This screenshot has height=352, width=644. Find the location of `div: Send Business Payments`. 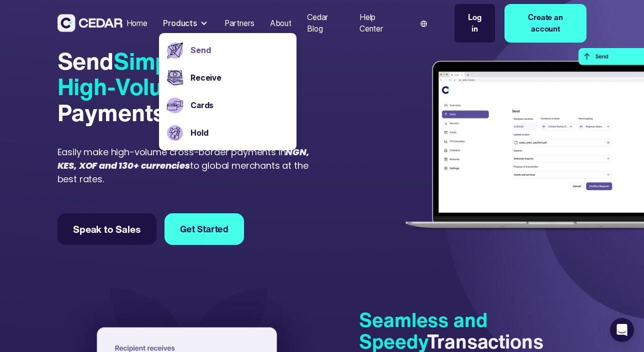

div: Send Business Payments is located at coordinates (187, 86).